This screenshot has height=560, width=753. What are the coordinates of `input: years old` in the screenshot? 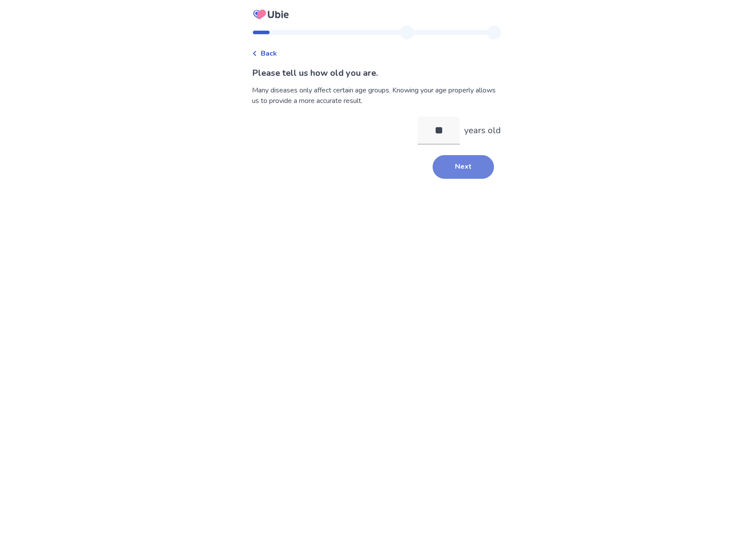 It's located at (439, 130).